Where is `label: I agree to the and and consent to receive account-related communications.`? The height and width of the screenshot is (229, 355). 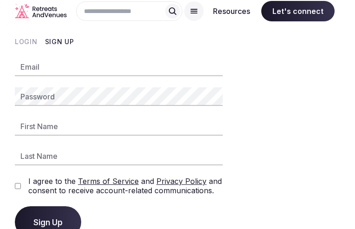 label: I agree to the and and consent to receive account-related communications. is located at coordinates (125, 185).